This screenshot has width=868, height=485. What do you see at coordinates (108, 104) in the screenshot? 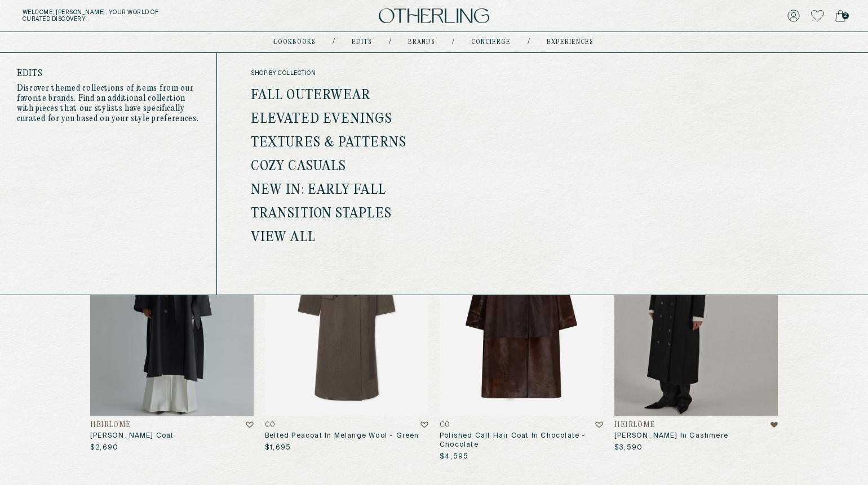
I see `p: Discover themed collections of items from our favorite brands. Find an additional collection with...` at bounding box center [108, 104].